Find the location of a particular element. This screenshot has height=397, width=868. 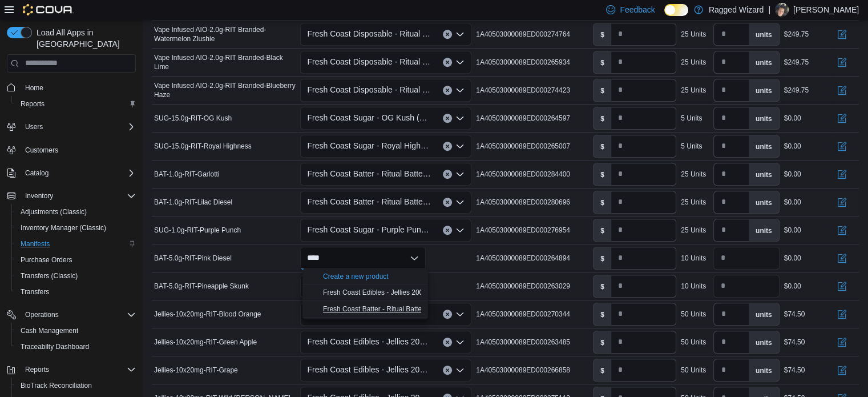

span: Catalog is located at coordinates (37, 173).